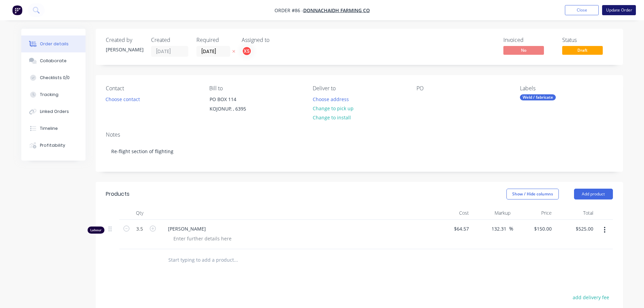 The image size is (644, 308). I want to click on button: Tracking, so click(53, 95).